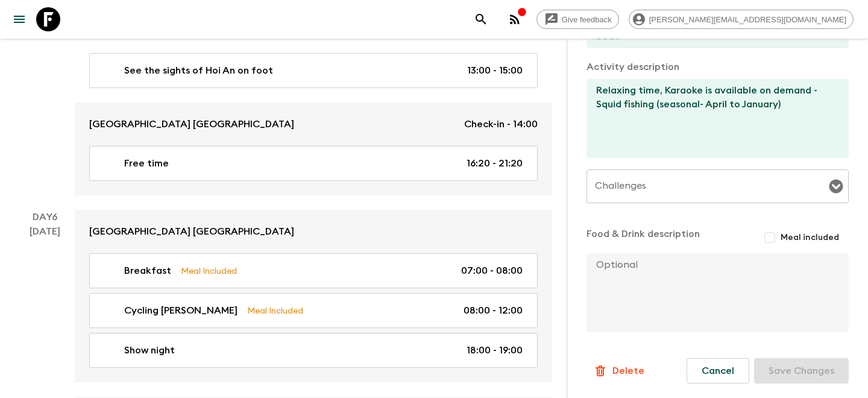  What do you see at coordinates (501, 124) in the screenshot?
I see `p: Check-in - 14:00` at bounding box center [501, 124].